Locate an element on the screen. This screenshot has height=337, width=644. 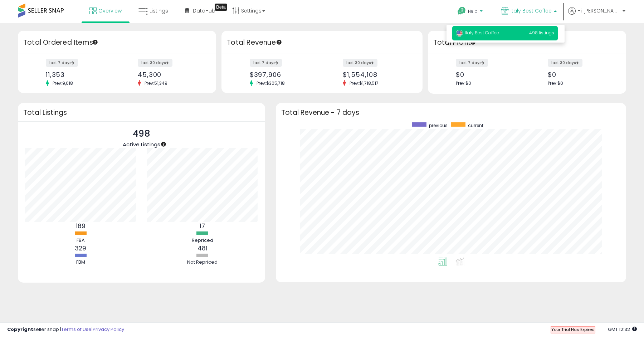
div: 45,300 is located at coordinates (171, 75).